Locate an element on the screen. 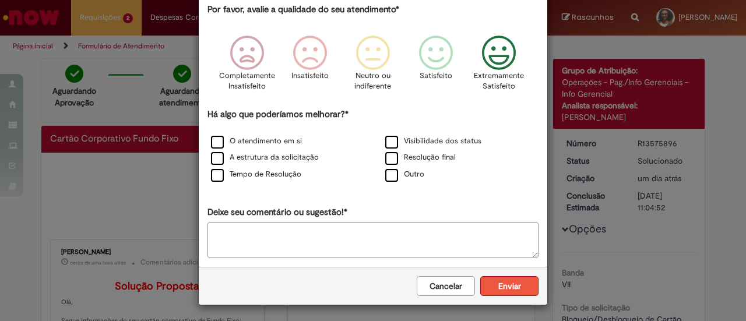 The image size is (746, 321). label: Visibilidade dos status is located at coordinates (433, 141).